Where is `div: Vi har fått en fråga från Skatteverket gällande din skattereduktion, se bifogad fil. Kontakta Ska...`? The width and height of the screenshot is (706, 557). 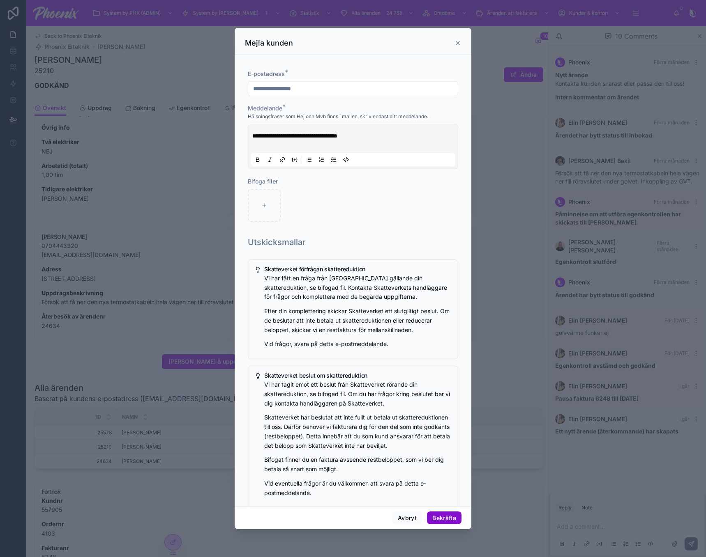
div: Vi har fått en fråga från Skatteverket gällande din skattereduktion, se bifogad fil. Kontakta Ska... is located at coordinates (357, 311).